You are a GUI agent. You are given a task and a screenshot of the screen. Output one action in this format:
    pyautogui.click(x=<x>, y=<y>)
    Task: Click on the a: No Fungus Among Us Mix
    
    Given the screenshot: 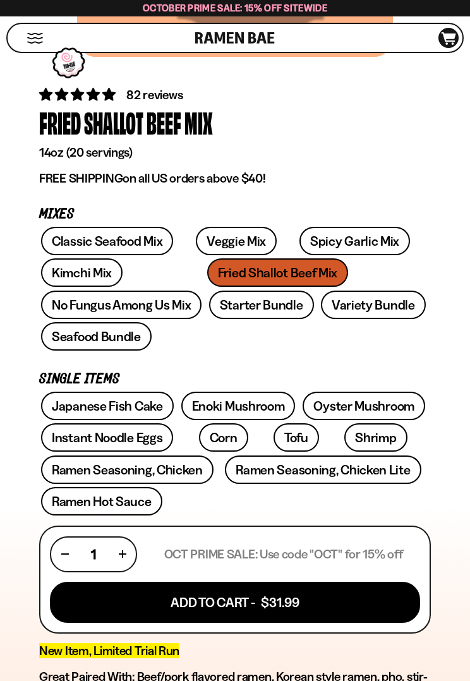 What is the action you would take?
    pyautogui.click(x=121, y=304)
    